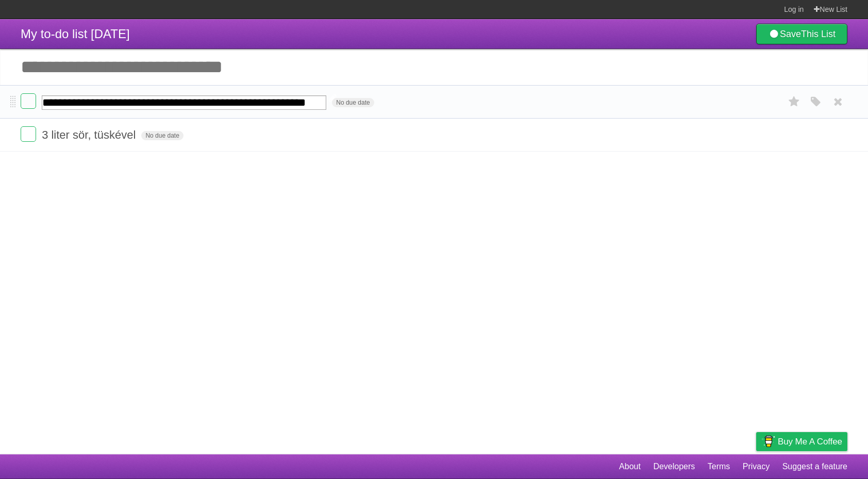 The image size is (868, 479). What do you see at coordinates (630, 466) in the screenshot?
I see `a: About` at bounding box center [630, 466].